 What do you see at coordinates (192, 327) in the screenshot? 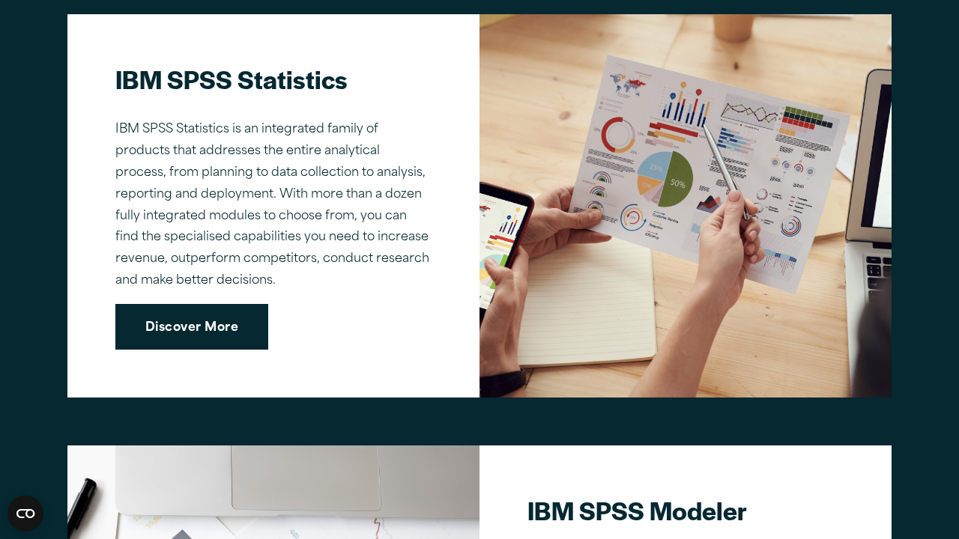
I see `a: Discover More` at bounding box center [192, 327].